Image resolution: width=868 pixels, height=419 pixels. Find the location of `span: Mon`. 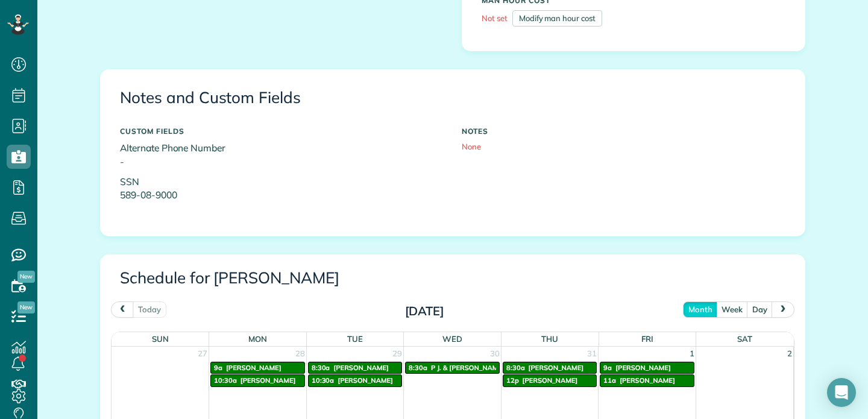

span: Mon is located at coordinates (257, 339).